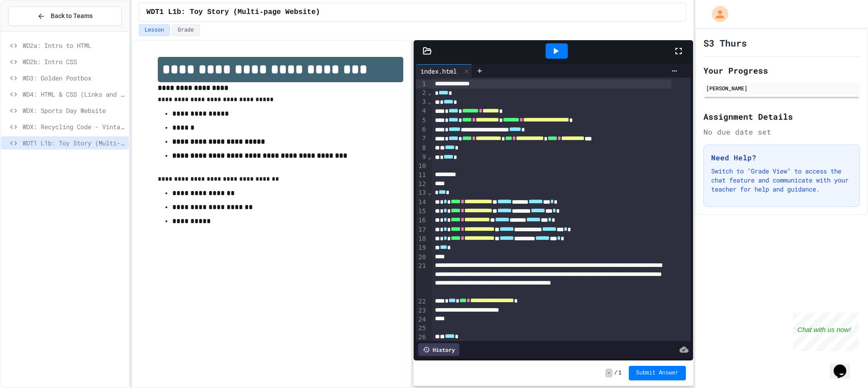  I want to click on div: 14, so click(421, 203).